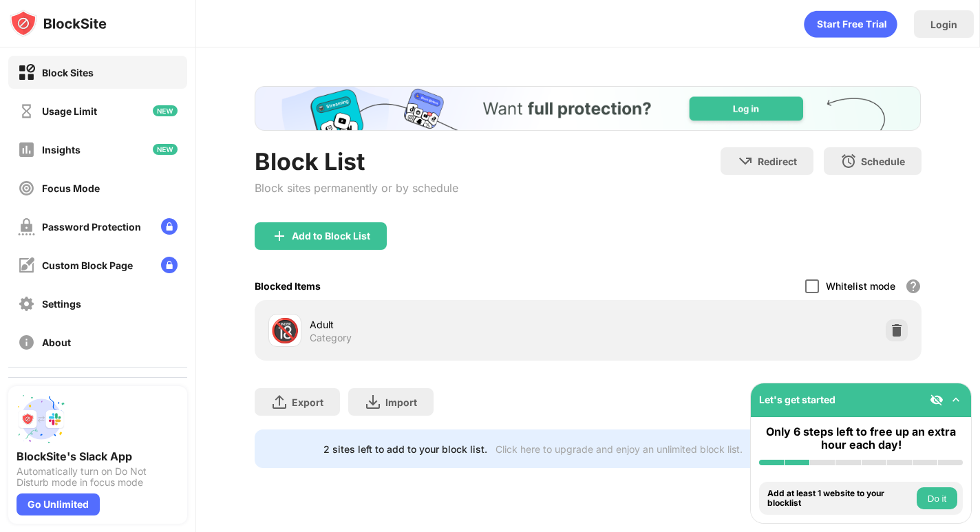 This screenshot has height=532, width=980. Describe the element at coordinates (61, 149) in the screenshot. I see `div: Insights` at that location.